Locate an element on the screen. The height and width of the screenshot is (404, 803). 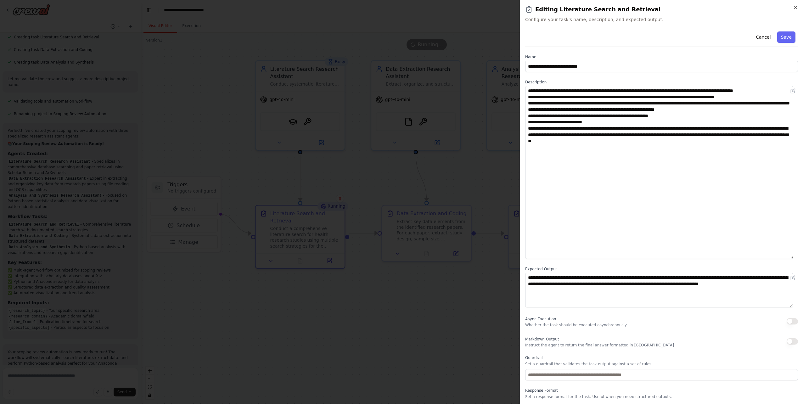
label: Guardrail is located at coordinates (662, 358).